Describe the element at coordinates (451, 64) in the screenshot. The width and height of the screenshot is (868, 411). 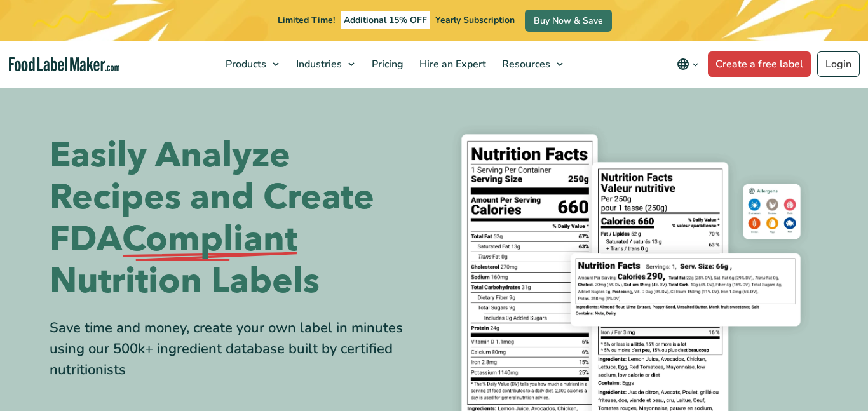
I see `a: Hire an Expert` at that location.